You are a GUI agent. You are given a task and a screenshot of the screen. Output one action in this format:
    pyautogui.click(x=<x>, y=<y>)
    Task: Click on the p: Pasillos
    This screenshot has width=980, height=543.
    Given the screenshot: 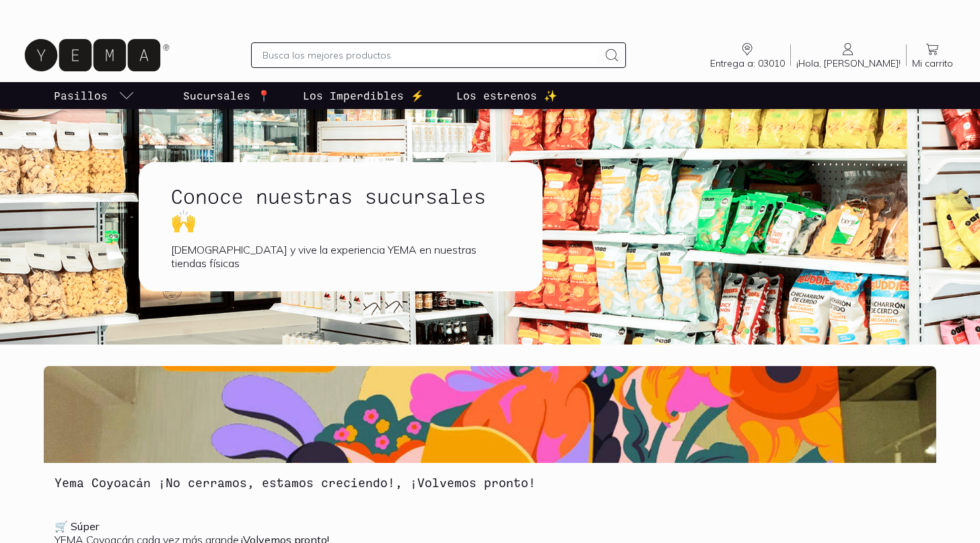 What is the action you would take?
    pyautogui.click(x=81, y=96)
    